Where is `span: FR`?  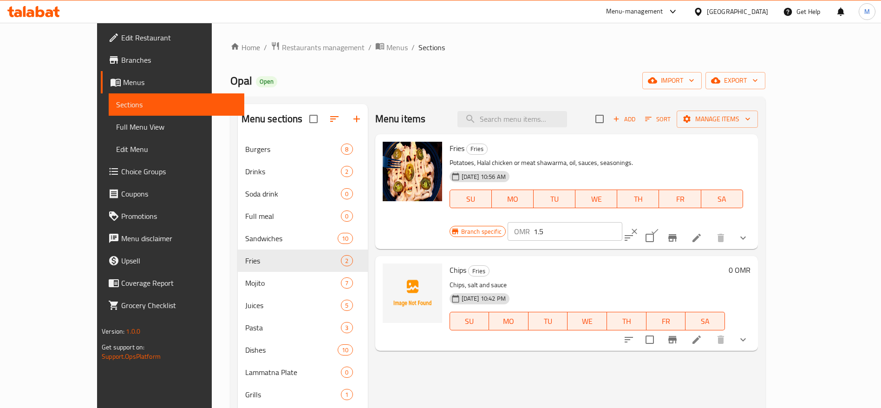
span: FR is located at coordinates (680, 199).